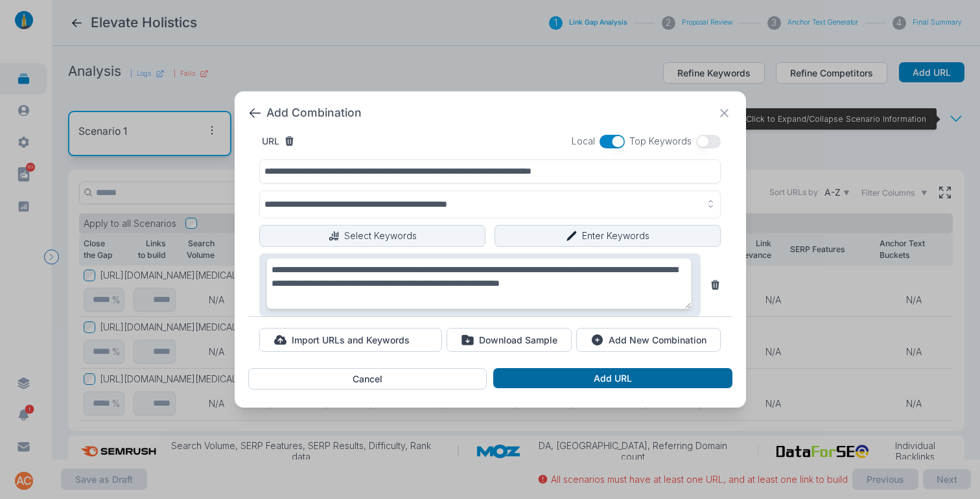  I want to click on p: Import URLs and Keywords, so click(351, 340).